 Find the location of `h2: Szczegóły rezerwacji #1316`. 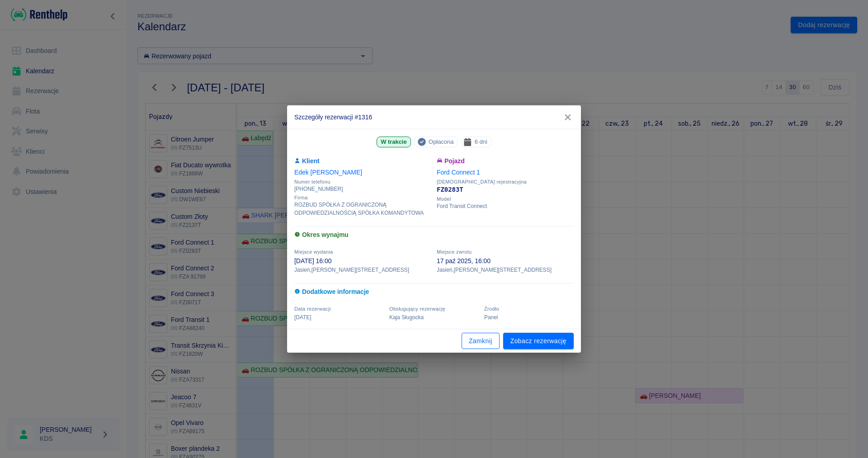

h2: Szczegóły rezerwacji #1316 is located at coordinates (434, 117).